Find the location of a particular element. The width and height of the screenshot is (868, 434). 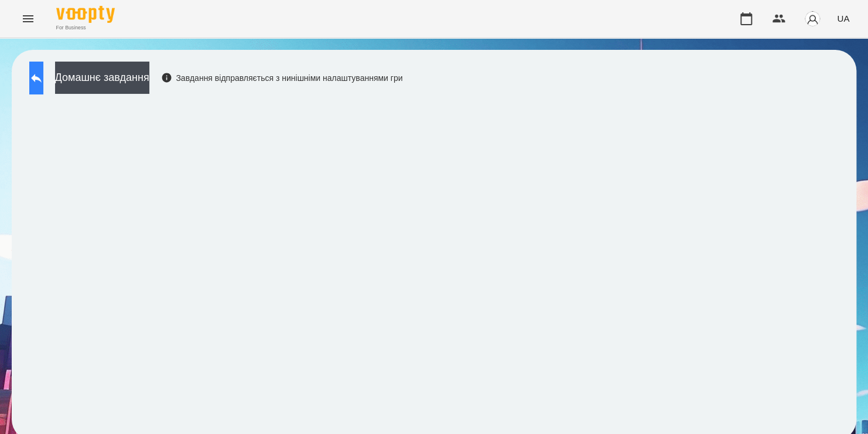

div: Завдання відправляється з нинішніми налаштуваннями гри is located at coordinates (282, 78).